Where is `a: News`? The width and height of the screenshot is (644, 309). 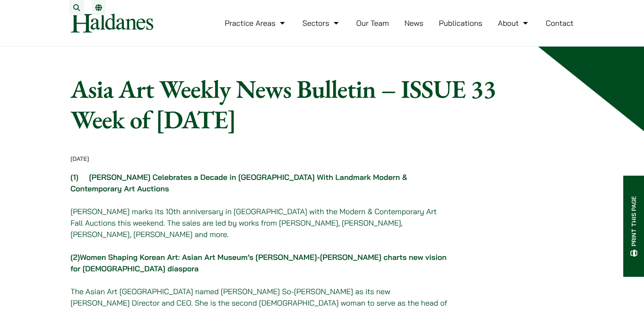 a: News is located at coordinates (413, 23).